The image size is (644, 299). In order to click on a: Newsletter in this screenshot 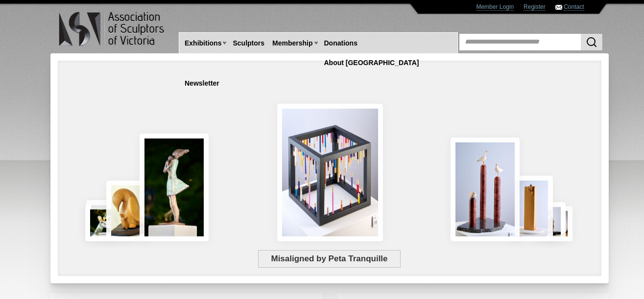, I will do `click(202, 83)`.